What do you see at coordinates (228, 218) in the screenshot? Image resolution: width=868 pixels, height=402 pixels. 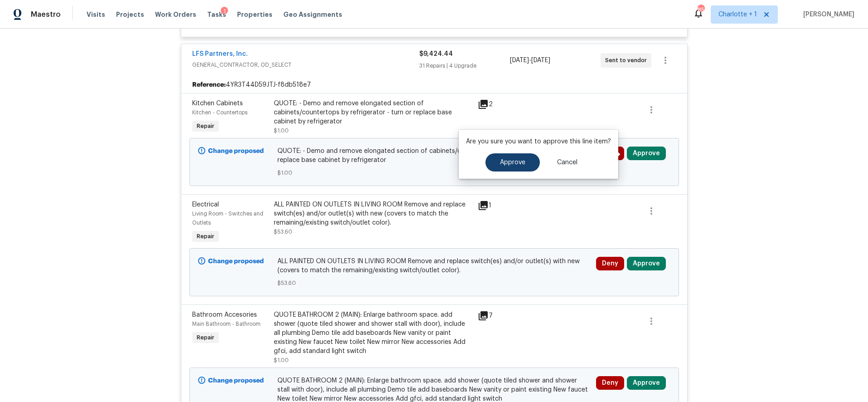 I see `span: Living Room - Switches and Outlets` at bounding box center [228, 218].